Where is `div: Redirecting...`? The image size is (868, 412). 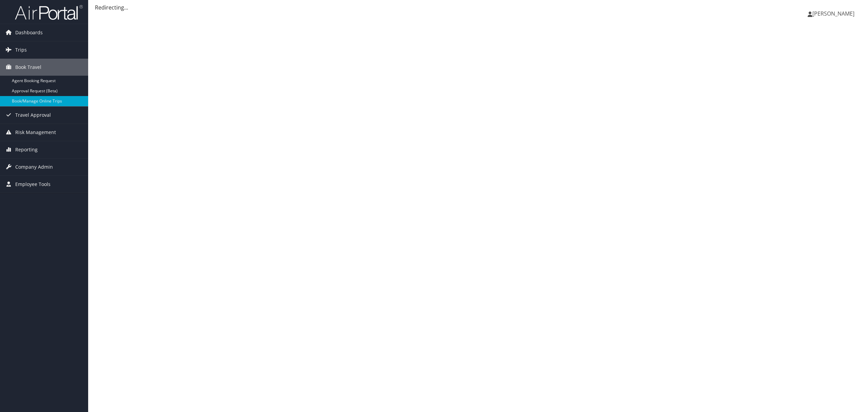 div: Redirecting... is located at coordinates (478, 7).